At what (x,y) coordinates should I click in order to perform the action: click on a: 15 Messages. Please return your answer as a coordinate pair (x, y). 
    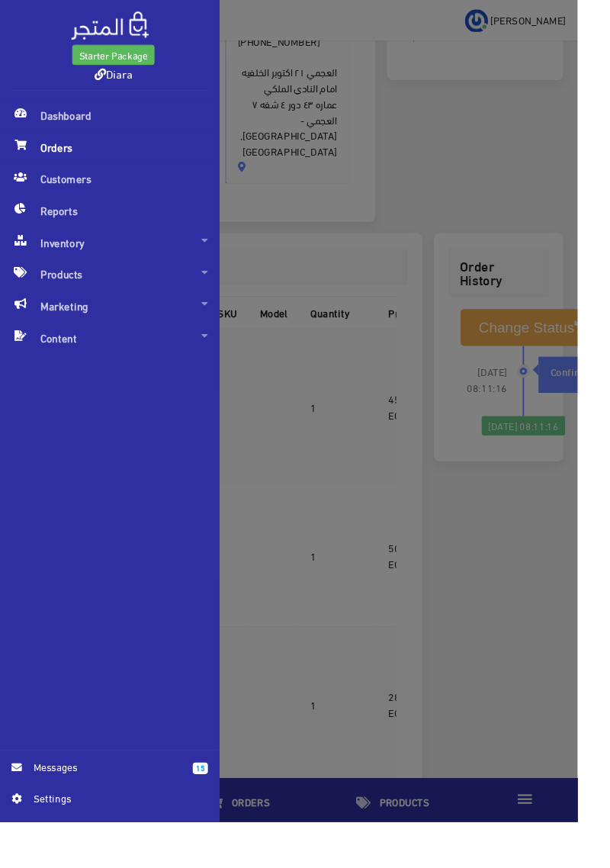
    Looking at the image, I should click on (116, 818).